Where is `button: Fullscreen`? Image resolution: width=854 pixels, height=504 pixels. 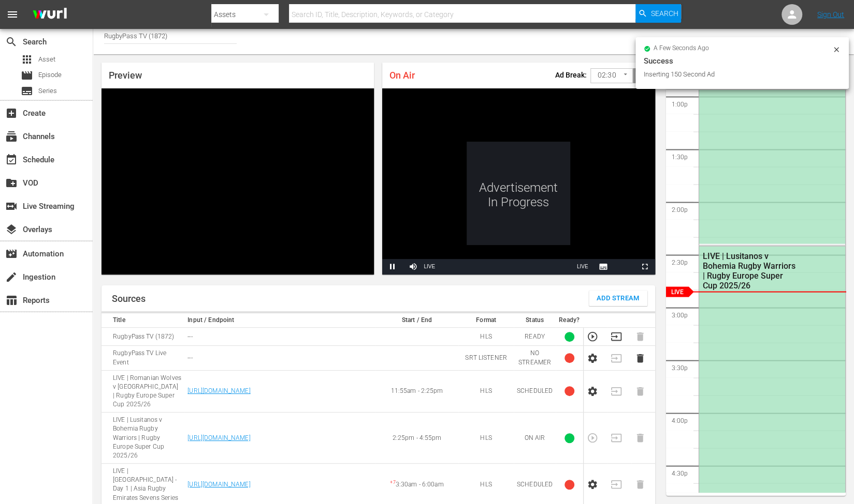
button: Fullscreen is located at coordinates (645, 266).